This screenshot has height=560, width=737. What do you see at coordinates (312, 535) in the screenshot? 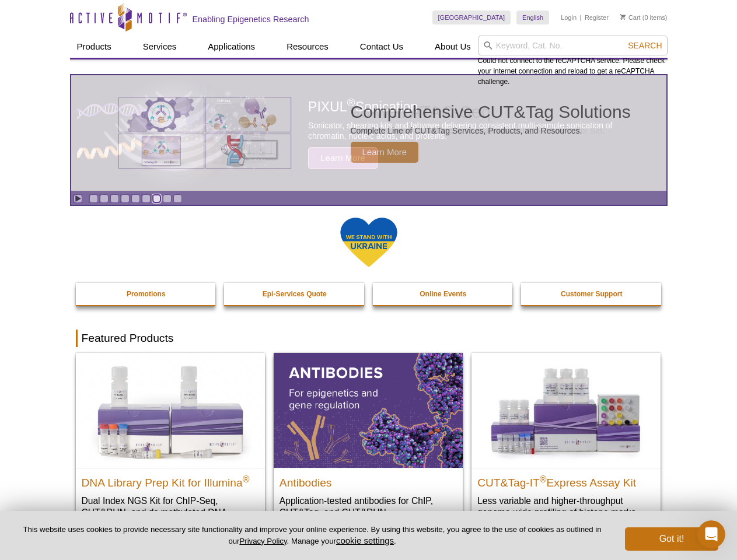
I see `p: This website uses cookies to provide necessary site functionality and improve your online experie...` at bounding box center [312, 535].